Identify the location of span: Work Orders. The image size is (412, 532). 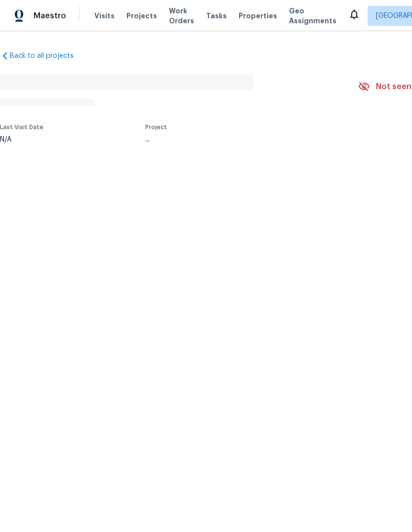
(181, 16).